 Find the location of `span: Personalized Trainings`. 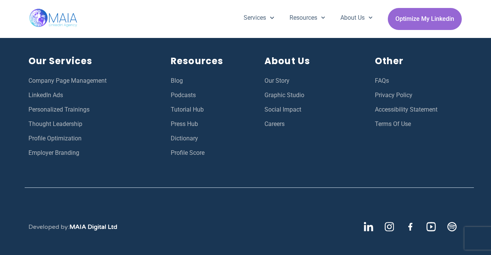

span: Personalized Trainings is located at coordinates (59, 110).